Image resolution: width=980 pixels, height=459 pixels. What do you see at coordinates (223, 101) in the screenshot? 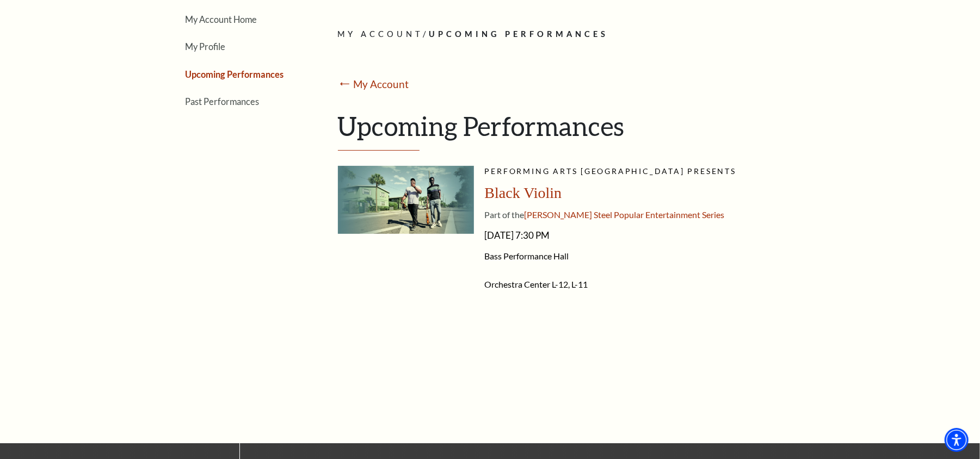
I see `a: Past Performances` at bounding box center [223, 101].